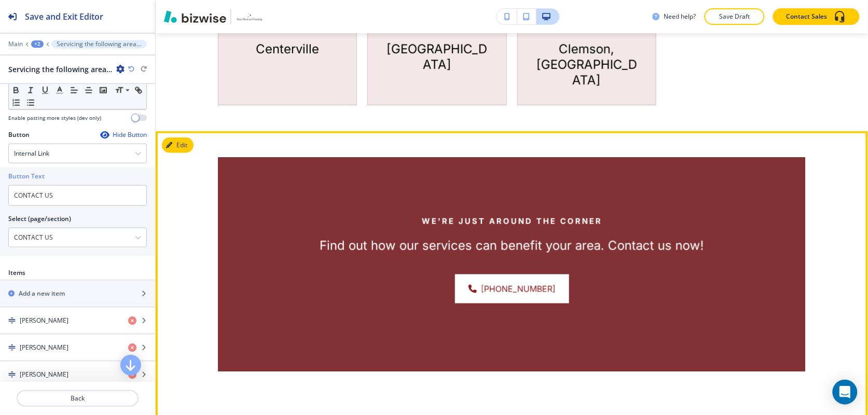  What do you see at coordinates (54, 118) in the screenshot?
I see `h4: Enable pasting more styles (dev only)` at bounding box center [54, 118].